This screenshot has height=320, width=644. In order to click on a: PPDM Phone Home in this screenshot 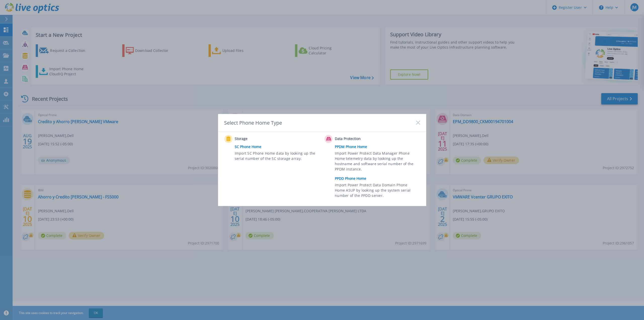, I will do `click(379, 146)`.